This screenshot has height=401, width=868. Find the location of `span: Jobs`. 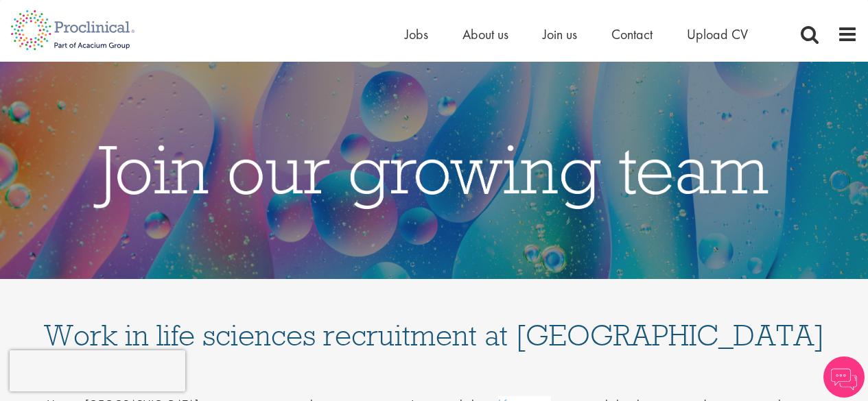

span: Jobs is located at coordinates (417, 35).